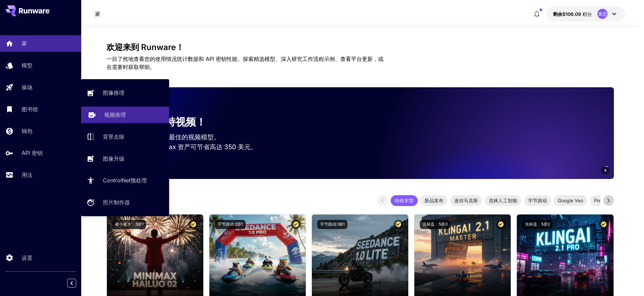  What do you see at coordinates (114, 137) in the screenshot?
I see `font: 背景去除` at bounding box center [114, 137].